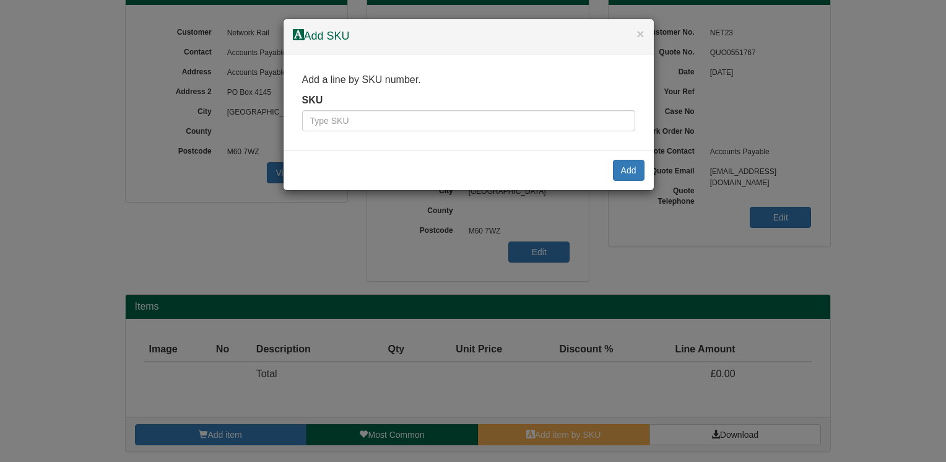 Image resolution: width=946 pixels, height=462 pixels. Describe the element at coordinates (469, 121) in the screenshot. I see `input: Type SKU` at that location.